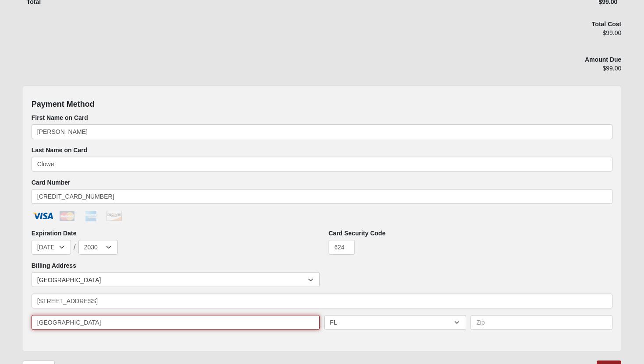 This screenshot has width=644, height=364. I want to click on label: Last Name on Card, so click(60, 150).